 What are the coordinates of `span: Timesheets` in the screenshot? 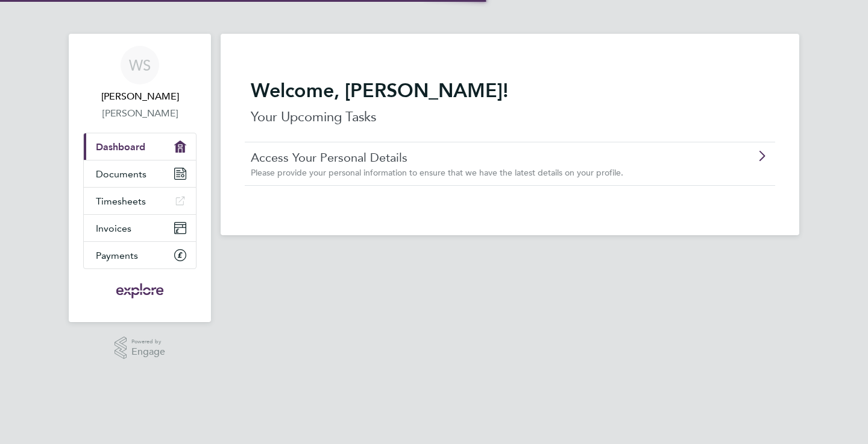 It's located at (121, 201).